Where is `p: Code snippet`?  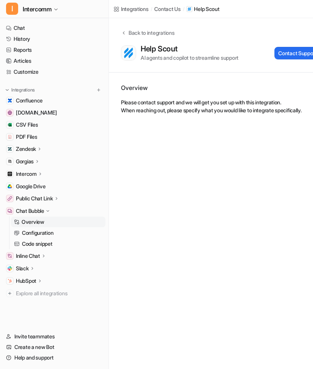 p: Code snippet is located at coordinates (37, 244).